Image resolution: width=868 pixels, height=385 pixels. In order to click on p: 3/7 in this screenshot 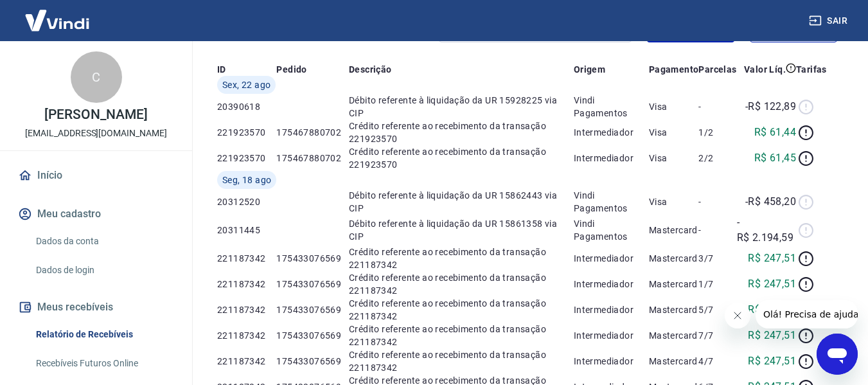, I will do `click(717, 258)`.